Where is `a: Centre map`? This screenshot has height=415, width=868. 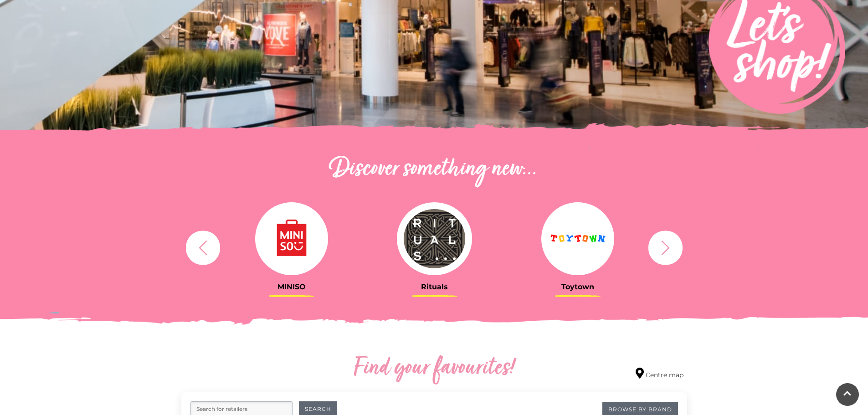
a: Centre map is located at coordinates (659, 374).